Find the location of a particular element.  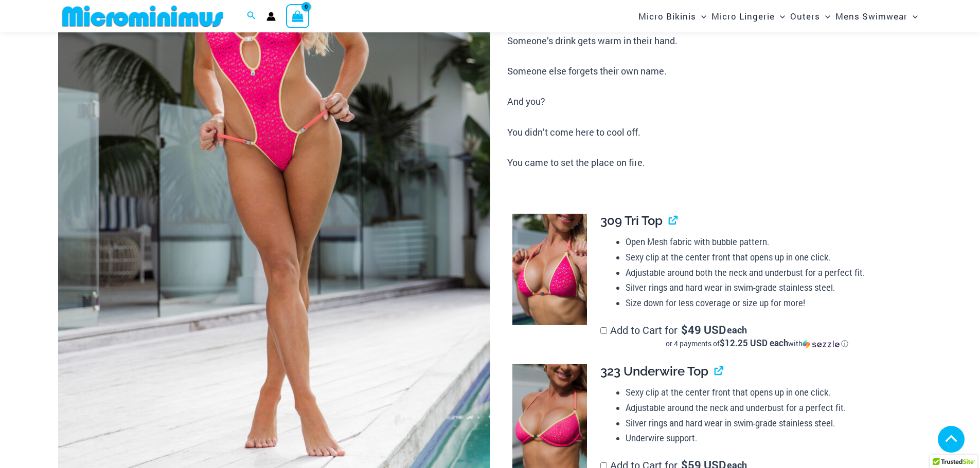

img: MM SHOP LOGO FLAT is located at coordinates (143, 16).